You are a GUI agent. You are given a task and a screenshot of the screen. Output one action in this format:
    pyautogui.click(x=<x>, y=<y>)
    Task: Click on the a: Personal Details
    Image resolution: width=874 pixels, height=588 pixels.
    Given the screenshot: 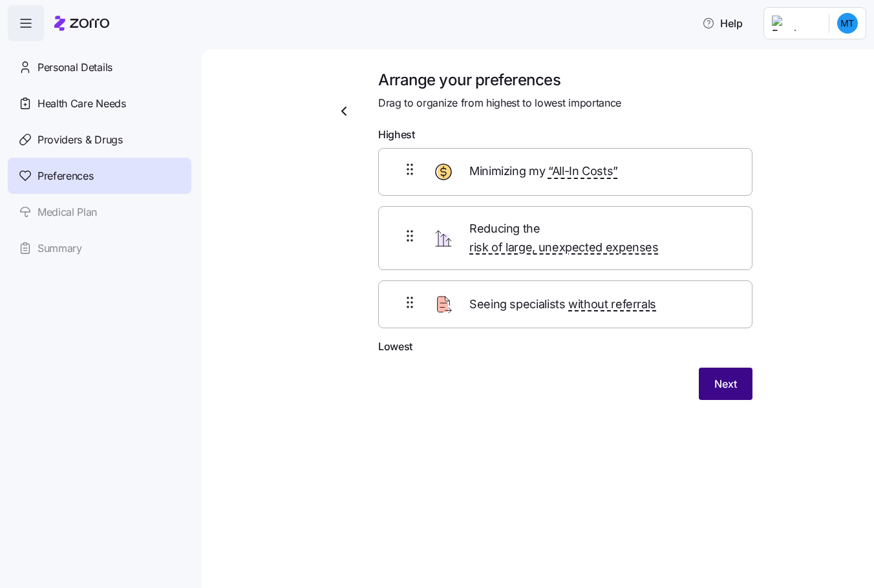 What is the action you would take?
    pyautogui.click(x=100, y=68)
    